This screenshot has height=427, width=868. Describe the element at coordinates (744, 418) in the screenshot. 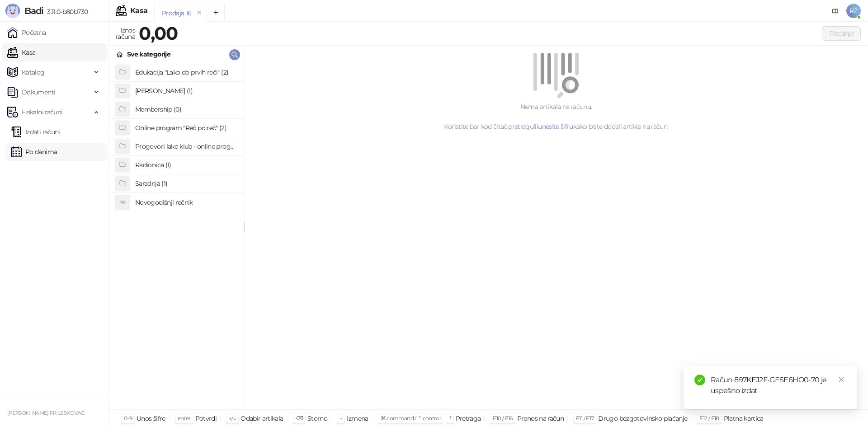

I see `div: Platna kartica` at that location.